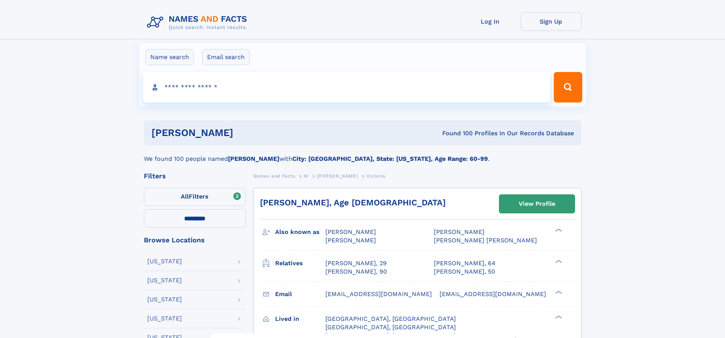 This screenshot has width=725, height=338. I want to click on div: Found 100 Profiles In Our Records Database, so click(456, 133).